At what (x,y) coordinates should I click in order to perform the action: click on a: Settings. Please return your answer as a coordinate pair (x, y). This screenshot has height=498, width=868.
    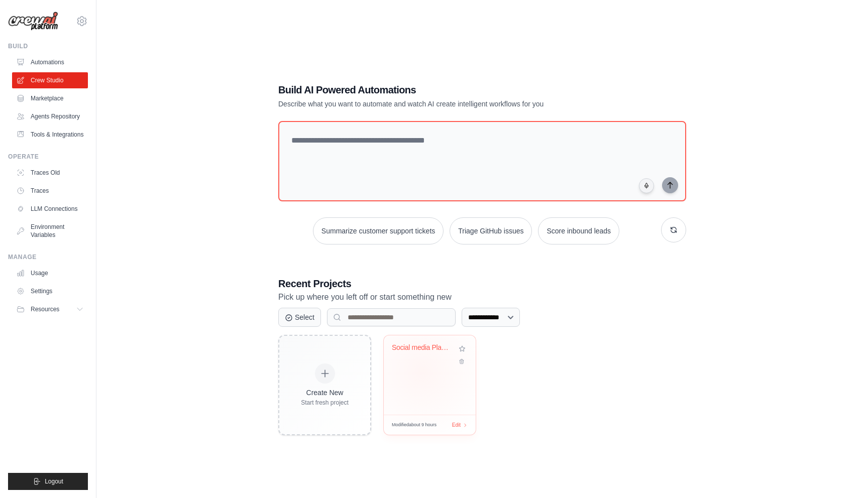
    Looking at the image, I should click on (50, 291).